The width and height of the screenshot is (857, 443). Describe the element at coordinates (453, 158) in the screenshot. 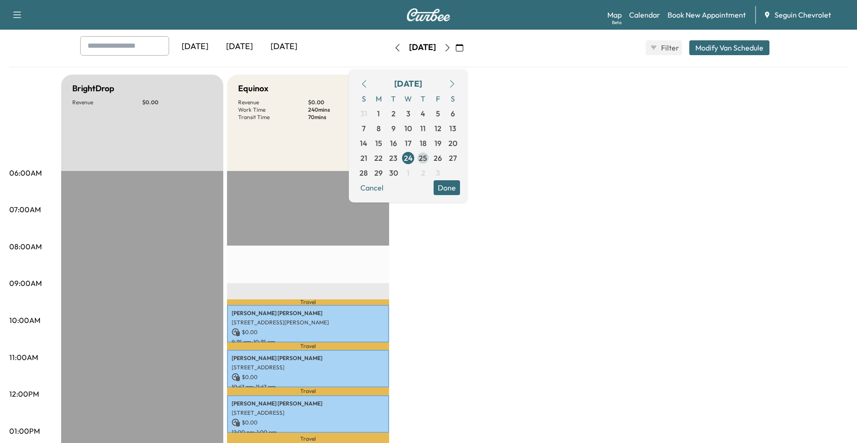

I see `span: 27` at that location.